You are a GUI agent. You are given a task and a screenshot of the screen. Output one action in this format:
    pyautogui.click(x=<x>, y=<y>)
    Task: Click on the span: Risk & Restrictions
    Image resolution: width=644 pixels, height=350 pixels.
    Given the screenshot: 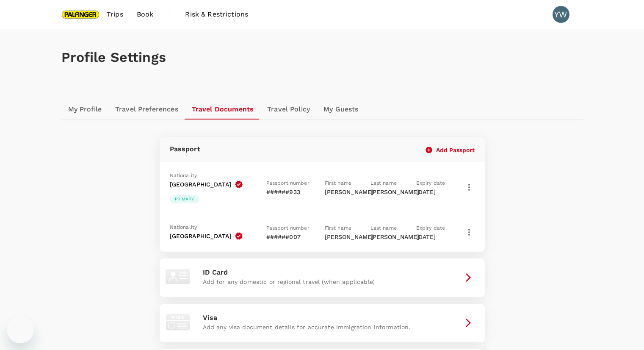 What is the action you would take?
    pyautogui.click(x=216, y=15)
    